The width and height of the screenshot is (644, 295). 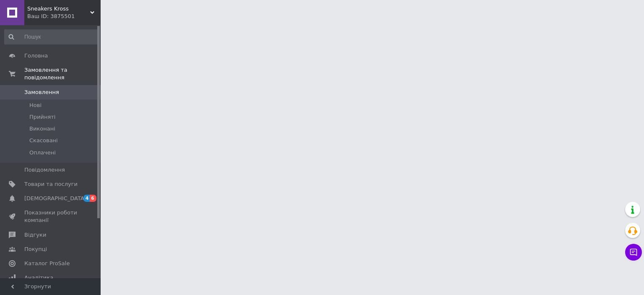 I want to click on span: 4, so click(x=87, y=198).